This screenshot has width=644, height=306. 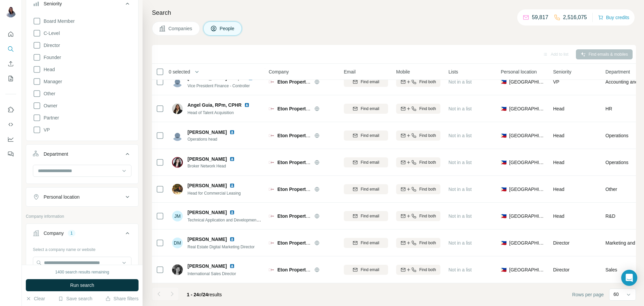 I want to click on span: 1 - 24, so click(x=193, y=295).